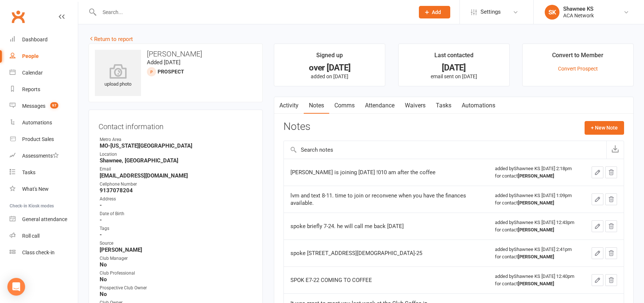 This screenshot has height=303, width=644. I want to click on a: Class kiosk mode, so click(44, 252).